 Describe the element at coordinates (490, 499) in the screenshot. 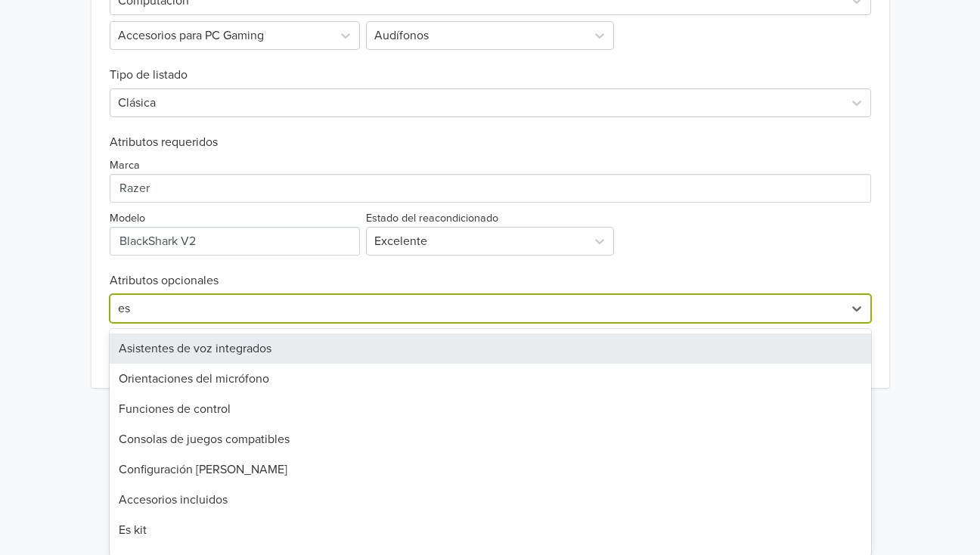

I see `div: Accesorios incluidos` at that location.